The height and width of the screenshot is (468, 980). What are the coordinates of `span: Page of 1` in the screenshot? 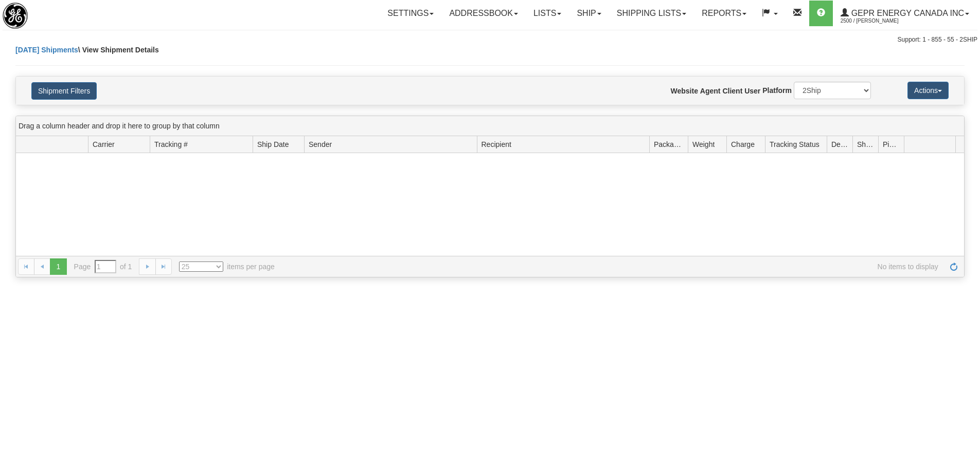 It's located at (102, 267).